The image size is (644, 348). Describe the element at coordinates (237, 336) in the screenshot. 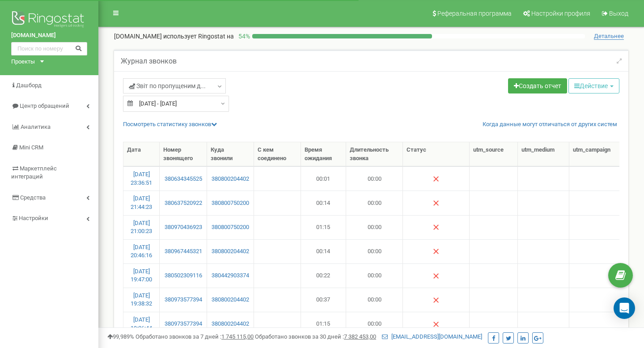

I see `u: 1 745 115,00` at that location.